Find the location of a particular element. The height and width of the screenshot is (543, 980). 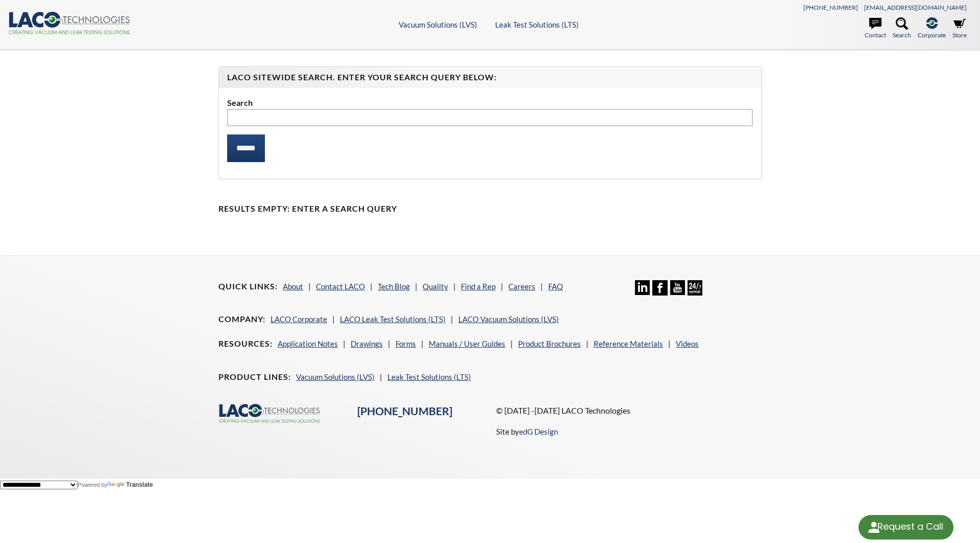

a: Forms is located at coordinates (406, 343).